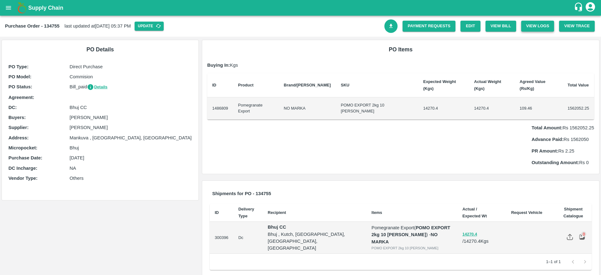  I want to click on strong: Bhuj CC, so click(277, 227).